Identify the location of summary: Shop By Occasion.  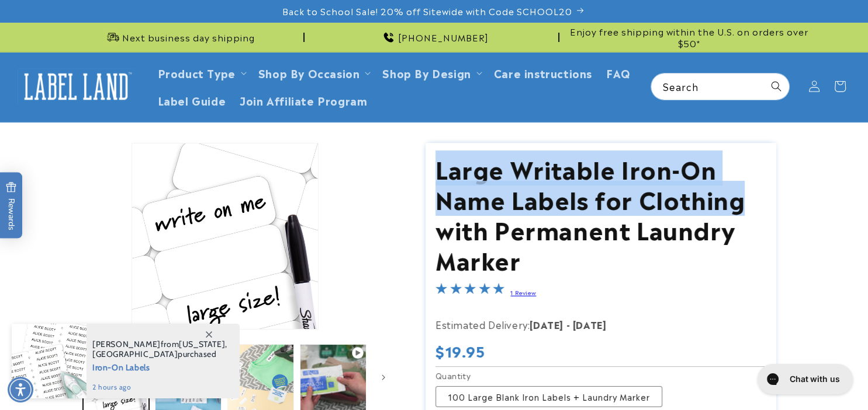
(314, 73).